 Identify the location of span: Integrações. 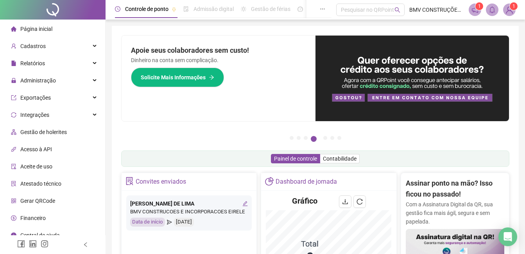
(35, 115).